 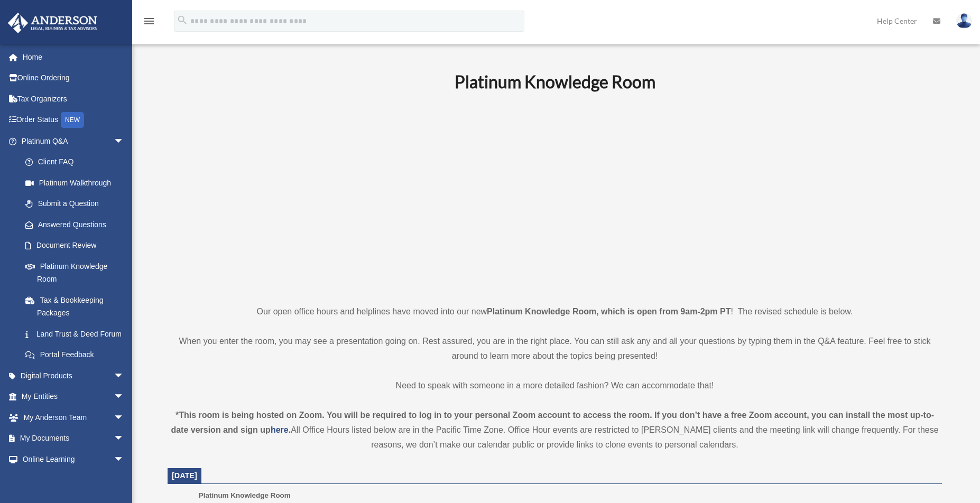 What do you see at coordinates (552, 422) in the screenshot?
I see `strong: *This room is being hosted on Zoom. You will be required to log in to your personal Zoom account ...` at bounding box center [552, 422].